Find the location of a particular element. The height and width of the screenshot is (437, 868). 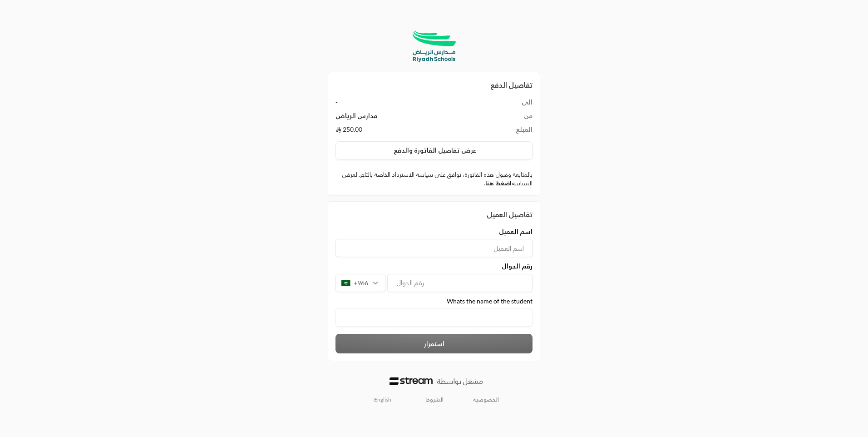

td: الى is located at coordinates (504, 104).